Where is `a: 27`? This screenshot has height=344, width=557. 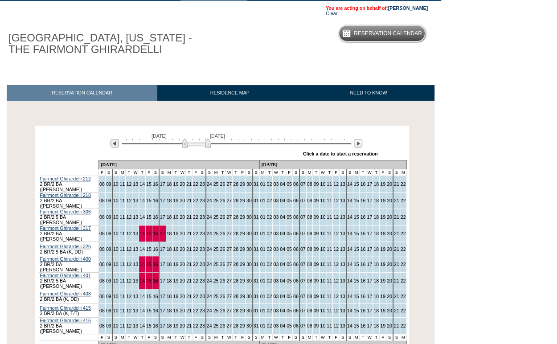
a: 27 is located at coordinates (229, 200).